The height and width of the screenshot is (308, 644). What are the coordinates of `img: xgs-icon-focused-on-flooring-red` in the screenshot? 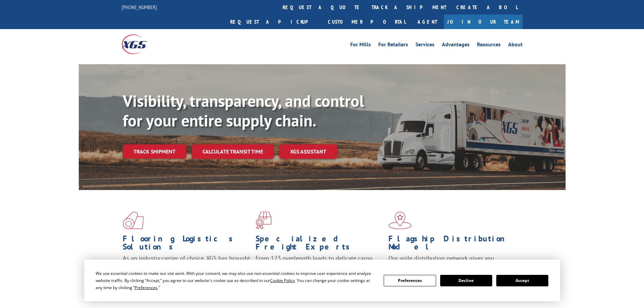 It's located at (263, 220).